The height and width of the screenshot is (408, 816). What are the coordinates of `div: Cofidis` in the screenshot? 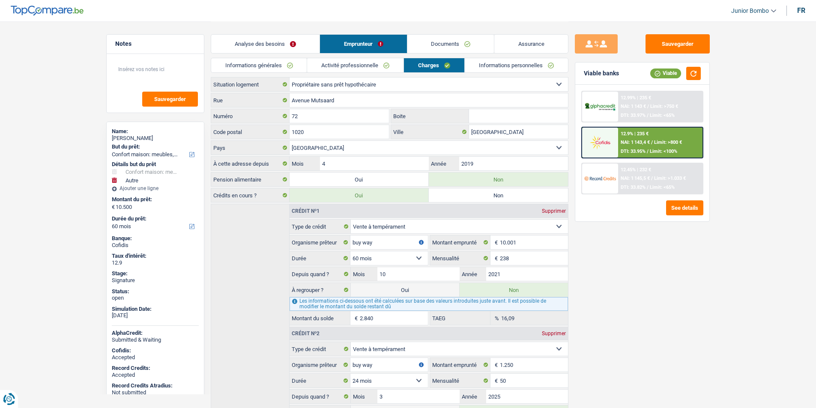 It's located at (155, 245).